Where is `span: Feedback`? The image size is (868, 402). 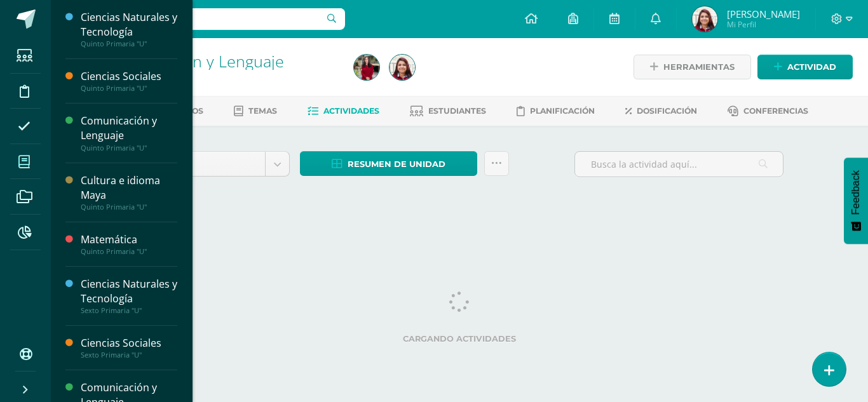
span: Feedback is located at coordinates (856, 192).